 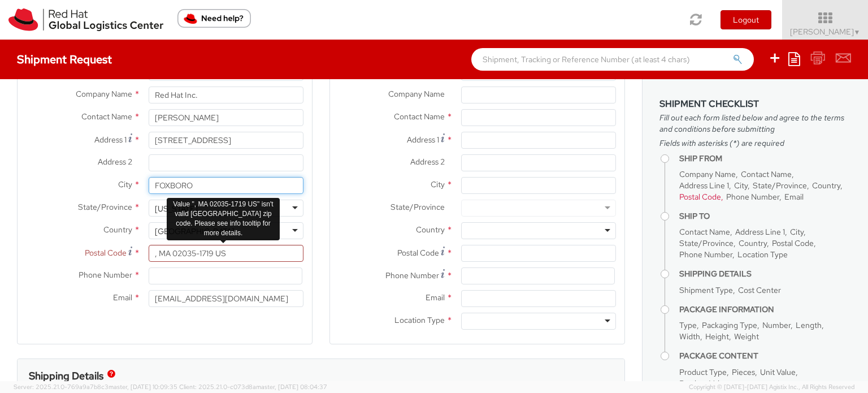 What do you see at coordinates (746, 20) in the screenshot?
I see `button: Logout` at bounding box center [746, 20].